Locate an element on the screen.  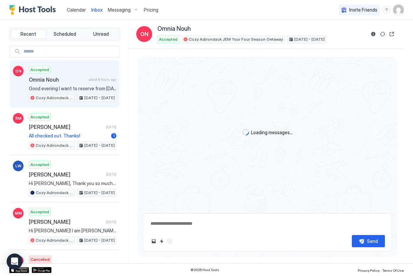
button: Send is located at coordinates (368, 241).